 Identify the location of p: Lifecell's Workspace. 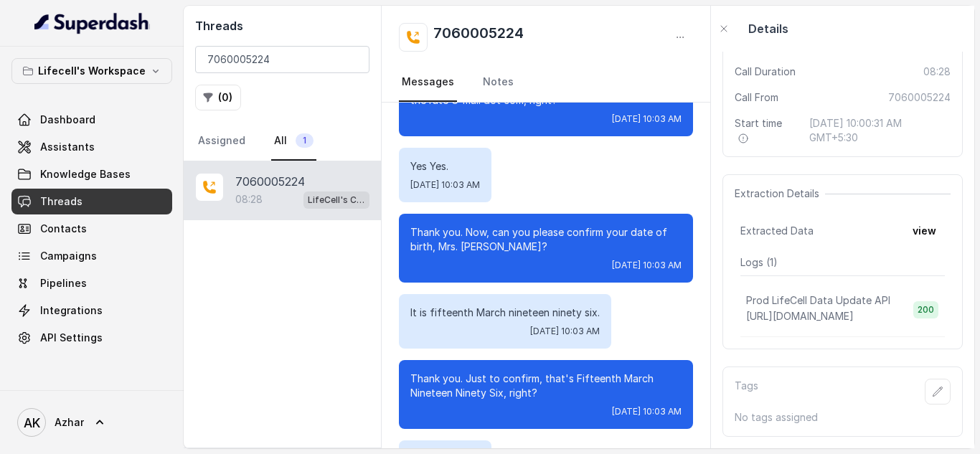
(92, 71).